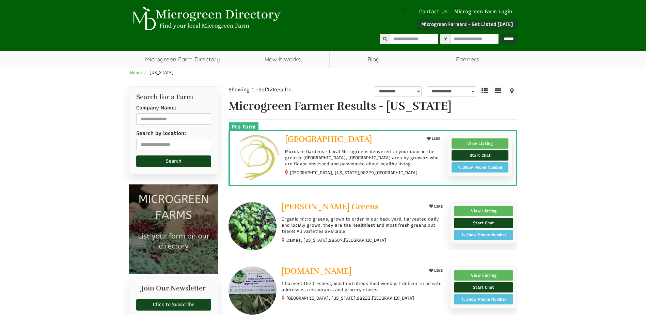  Describe the element at coordinates (277, 90) in the screenshot. I see `div: Showing 1 - of Results` at that location.